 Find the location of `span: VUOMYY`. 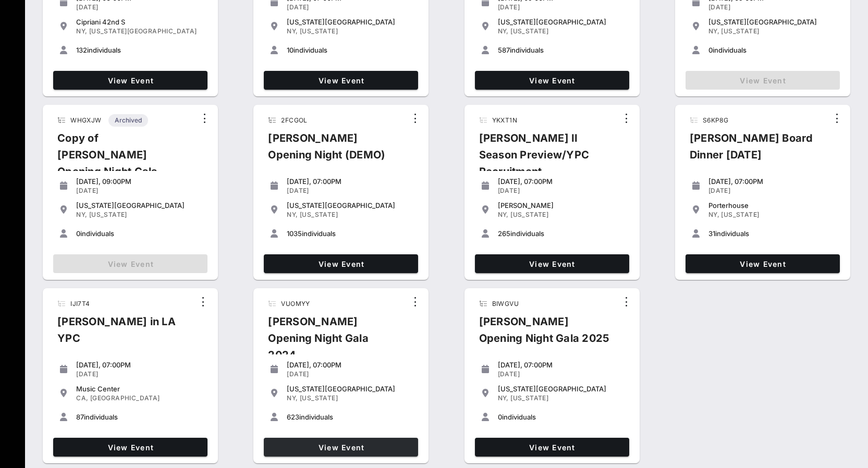

span: VUOMYY is located at coordinates (295, 304).